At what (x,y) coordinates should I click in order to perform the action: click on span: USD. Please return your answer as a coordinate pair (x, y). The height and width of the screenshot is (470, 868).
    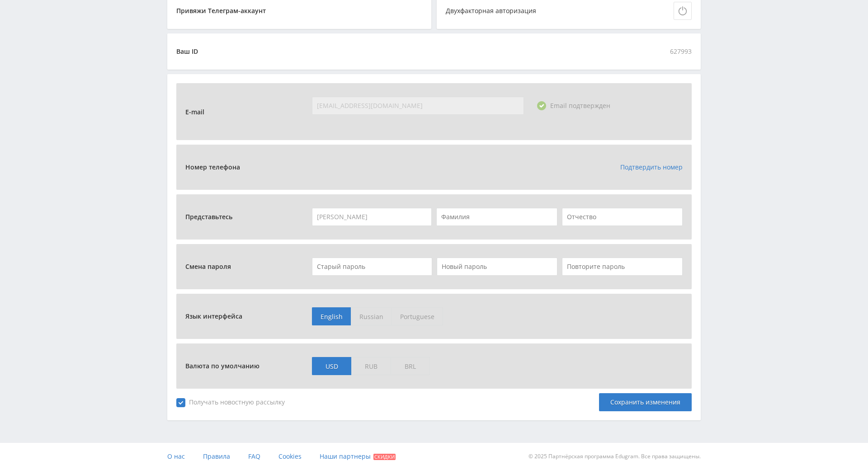
    Looking at the image, I should click on (331, 366).